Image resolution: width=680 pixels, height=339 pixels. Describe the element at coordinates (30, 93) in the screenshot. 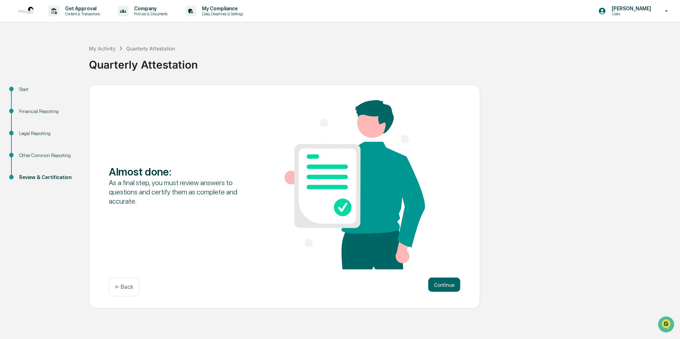

I see `span: Preclearance` at that location.